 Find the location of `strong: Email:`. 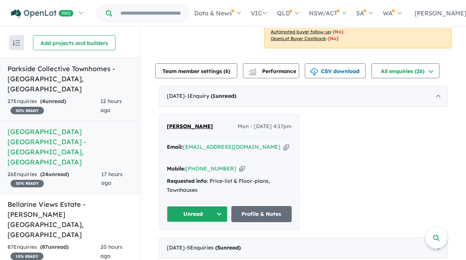

strong: Email: is located at coordinates (175, 147).